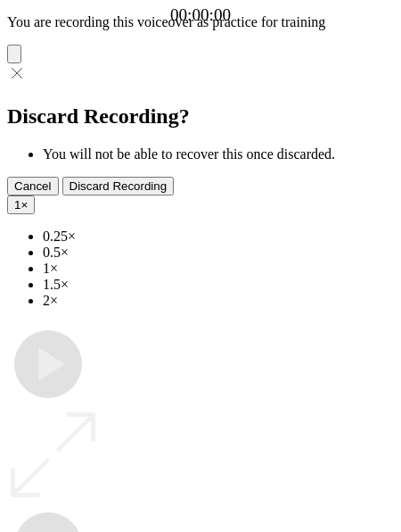 Image resolution: width=401 pixels, height=532 pixels. I want to click on li: 2×, so click(218, 300).